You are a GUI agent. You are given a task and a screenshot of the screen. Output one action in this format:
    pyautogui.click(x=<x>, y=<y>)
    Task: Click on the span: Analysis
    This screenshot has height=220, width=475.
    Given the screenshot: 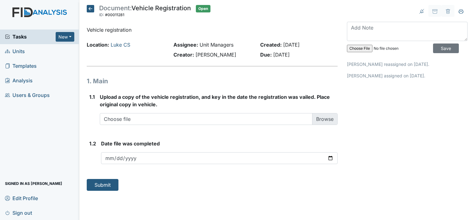 What is the action you would take?
    pyautogui.click(x=19, y=80)
    